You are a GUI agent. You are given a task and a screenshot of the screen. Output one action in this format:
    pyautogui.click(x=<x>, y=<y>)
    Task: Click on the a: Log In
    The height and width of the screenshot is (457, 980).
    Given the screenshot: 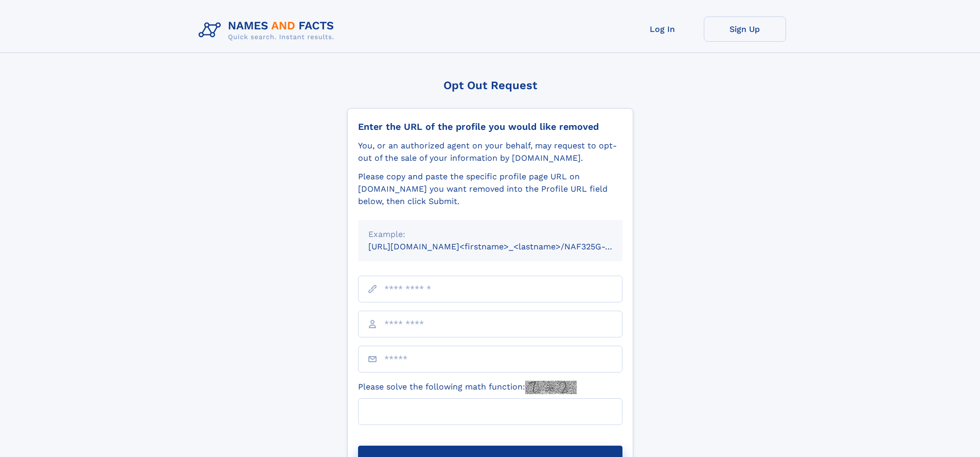 What is the action you would take?
    pyautogui.click(x=663, y=29)
    